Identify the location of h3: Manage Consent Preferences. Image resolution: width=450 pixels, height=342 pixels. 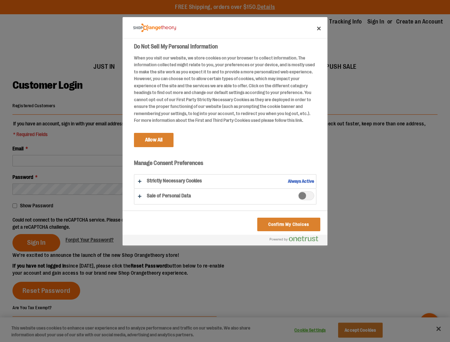
(225, 165).